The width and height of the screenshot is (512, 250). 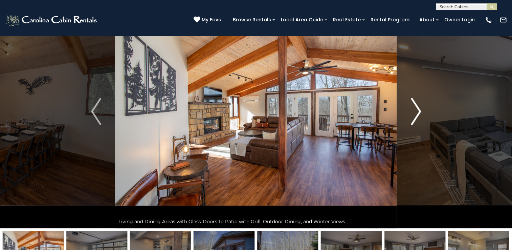 I want to click on a: Owner Login, so click(x=459, y=20).